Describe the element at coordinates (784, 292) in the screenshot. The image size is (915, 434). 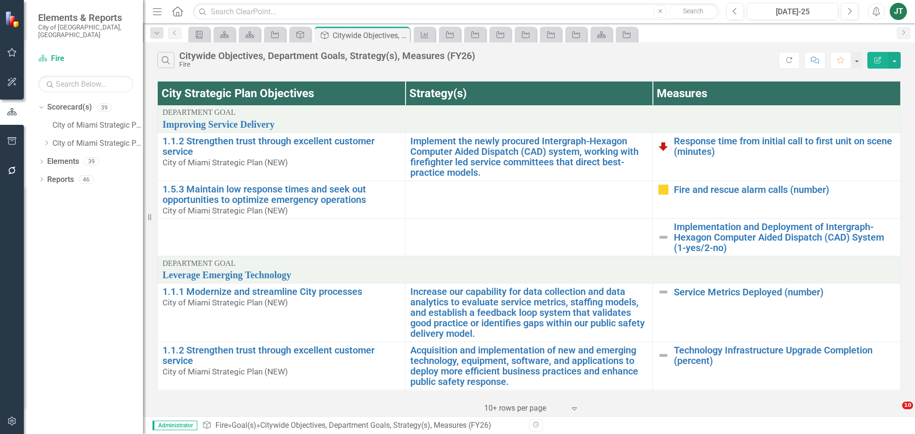
I see `a: Service Metrics Deployed (number)` at that location.